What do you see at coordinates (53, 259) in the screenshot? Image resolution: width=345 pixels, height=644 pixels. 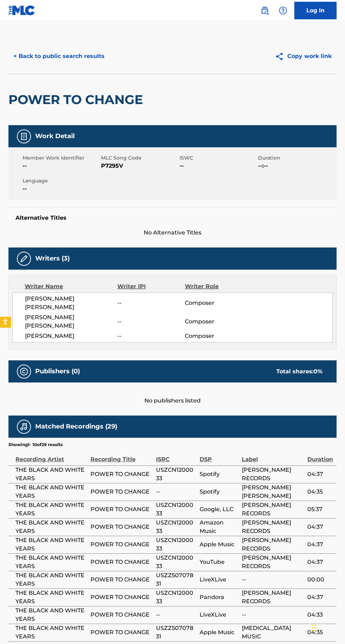 I see `h5: Writers (3)` at bounding box center [53, 259].